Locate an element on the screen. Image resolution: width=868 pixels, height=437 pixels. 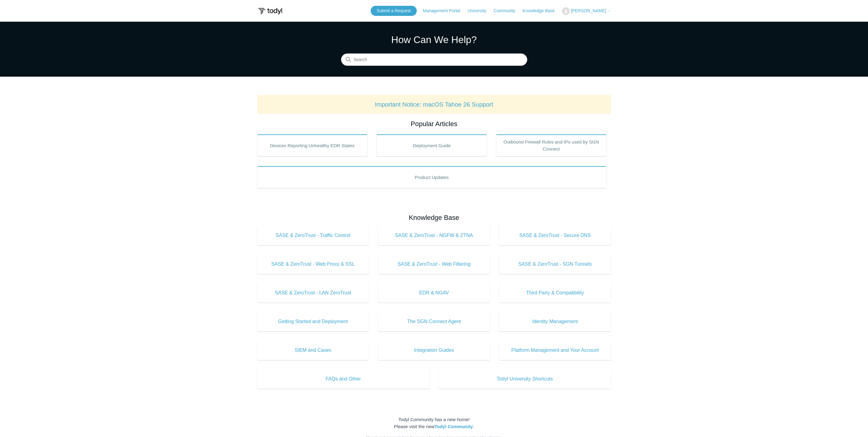
h1: How Can We Help? is located at coordinates (434, 40).